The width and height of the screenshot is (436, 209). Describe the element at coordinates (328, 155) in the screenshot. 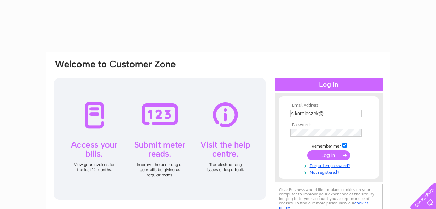

I see `input: Submit` at that location.